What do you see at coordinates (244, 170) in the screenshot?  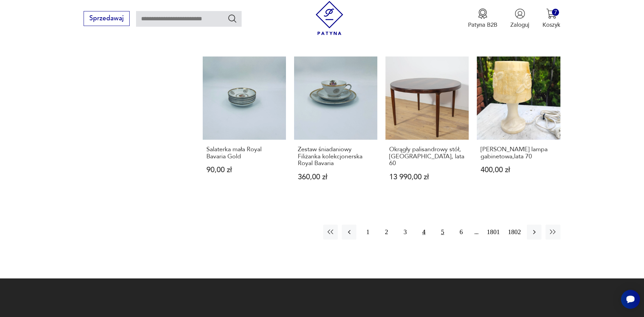 I see `p: 90,00 zł` at bounding box center [244, 170].